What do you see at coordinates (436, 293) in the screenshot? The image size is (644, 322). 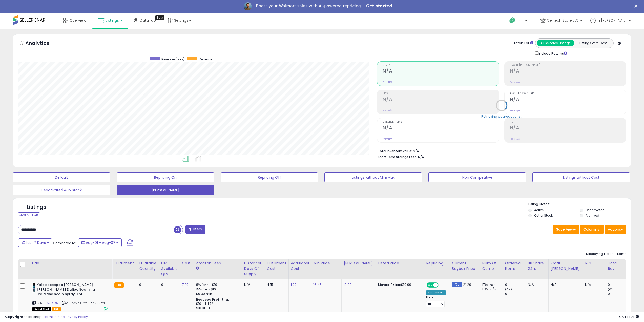 I see `div: Amazon AI *` at bounding box center [436, 293].